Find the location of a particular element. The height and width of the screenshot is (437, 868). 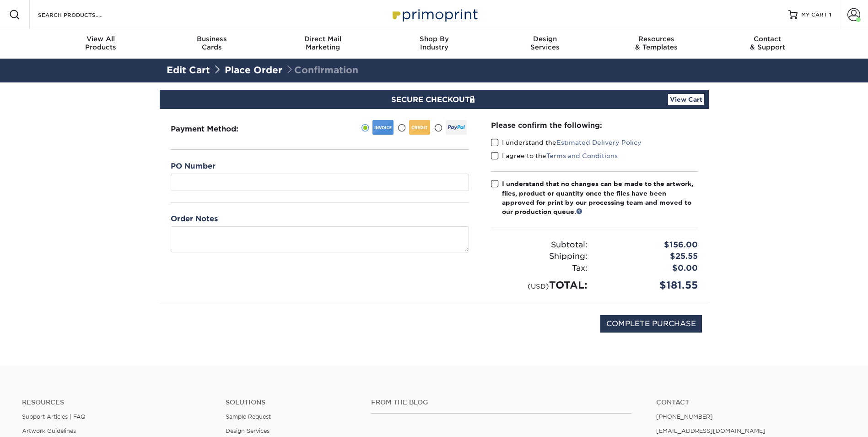

div: & Templates is located at coordinates (656, 43).